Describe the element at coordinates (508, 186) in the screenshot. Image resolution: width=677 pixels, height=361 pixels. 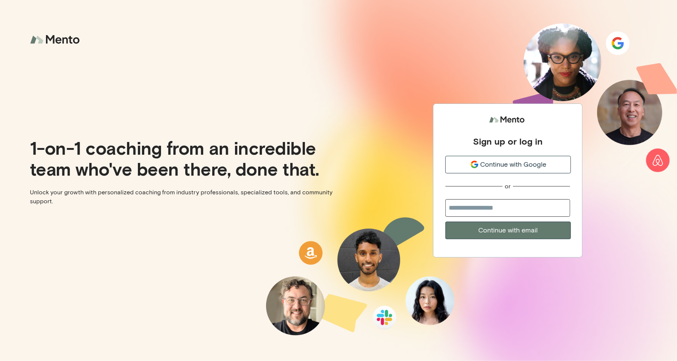
I see `div: or` at that location.